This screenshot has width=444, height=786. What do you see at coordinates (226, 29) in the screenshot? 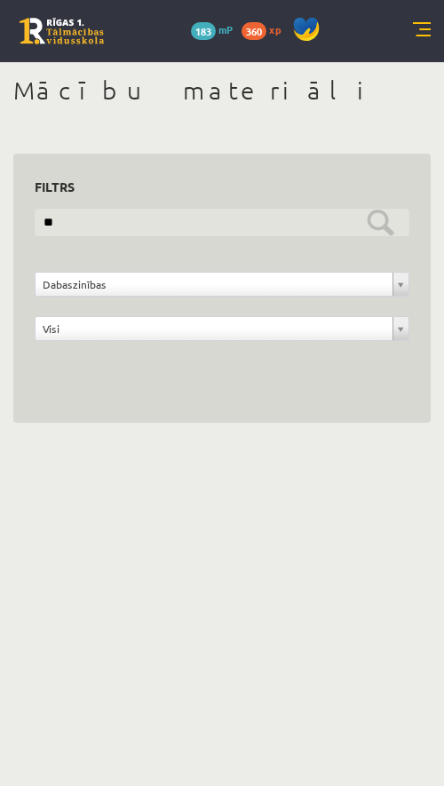
I see `span: mP` at bounding box center [226, 29].